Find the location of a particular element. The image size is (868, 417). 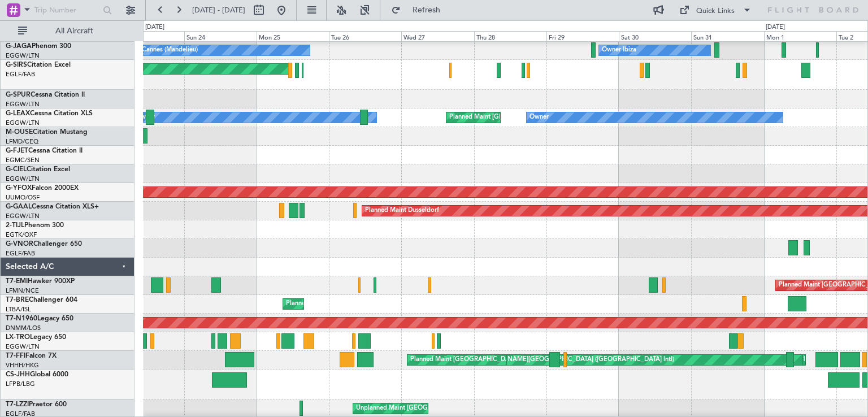

a: LX-TROLegacy 650 is located at coordinates (35, 337).